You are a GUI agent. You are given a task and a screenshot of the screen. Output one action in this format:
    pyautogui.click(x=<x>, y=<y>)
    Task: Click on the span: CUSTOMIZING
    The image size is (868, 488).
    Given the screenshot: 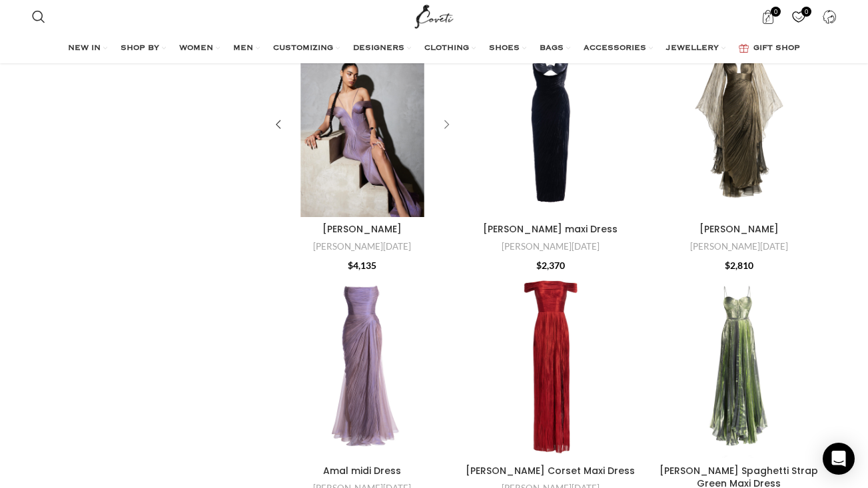 What is the action you would take?
    pyautogui.click(x=303, y=49)
    